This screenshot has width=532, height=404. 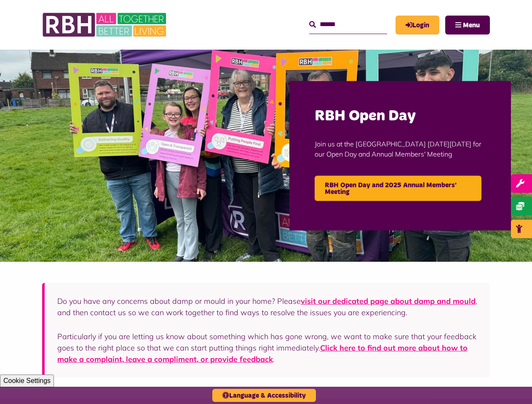 What do you see at coordinates (264, 396) in the screenshot?
I see `button: Language & Accessibility` at bounding box center [264, 396].